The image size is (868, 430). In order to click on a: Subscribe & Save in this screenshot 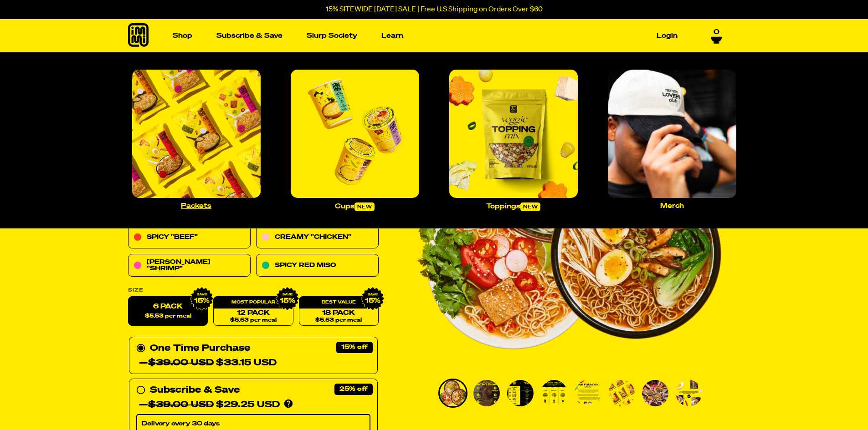, I will do `click(249, 36)`.